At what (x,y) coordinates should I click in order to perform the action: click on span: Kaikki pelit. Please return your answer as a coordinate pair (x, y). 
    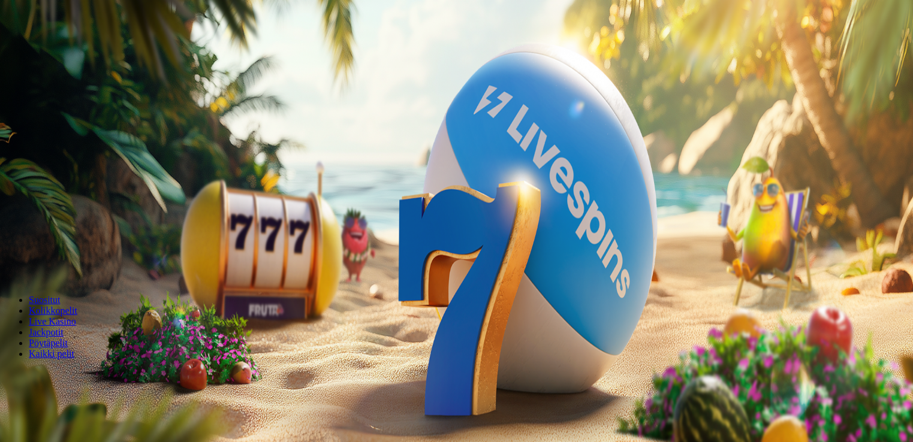
    Looking at the image, I should click on (52, 354).